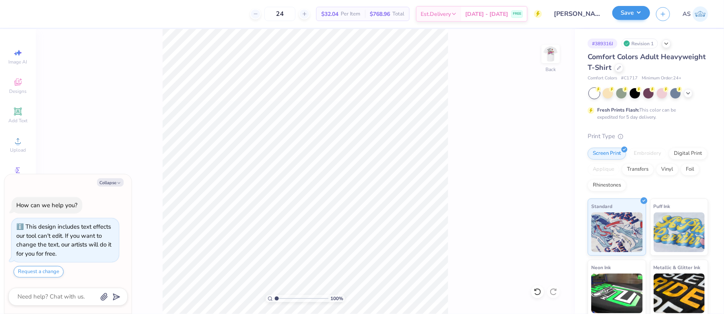 Image resolution: width=724 pixels, height=314 pixels. What do you see at coordinates (648, 136) in the screenshot?
I see `div: Print Type` at bounding box center [648, 136].